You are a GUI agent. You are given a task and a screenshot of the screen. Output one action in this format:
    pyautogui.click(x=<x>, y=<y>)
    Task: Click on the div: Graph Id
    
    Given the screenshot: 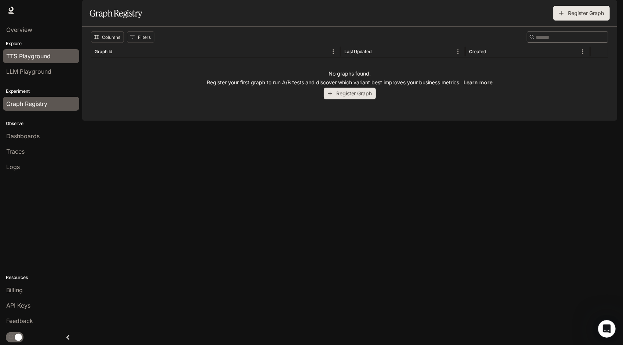 What is the action you would take?
    pyautogui.click(x=103, y=51)
    